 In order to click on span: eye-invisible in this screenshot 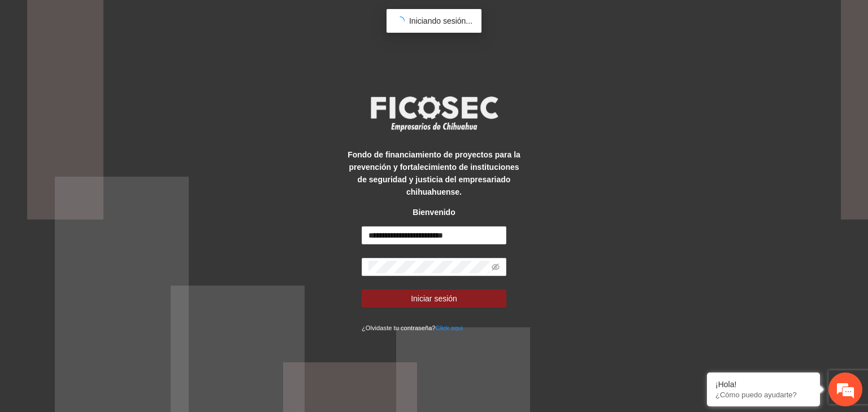, I will do `click(495, 267)`.